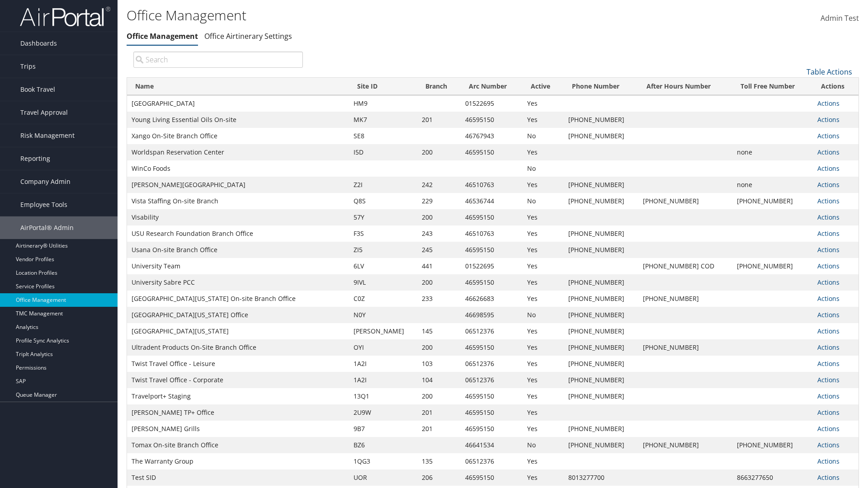  Describe the element at coordinates (383, 347) in the screenshot. I see `td: OYI` at that location.